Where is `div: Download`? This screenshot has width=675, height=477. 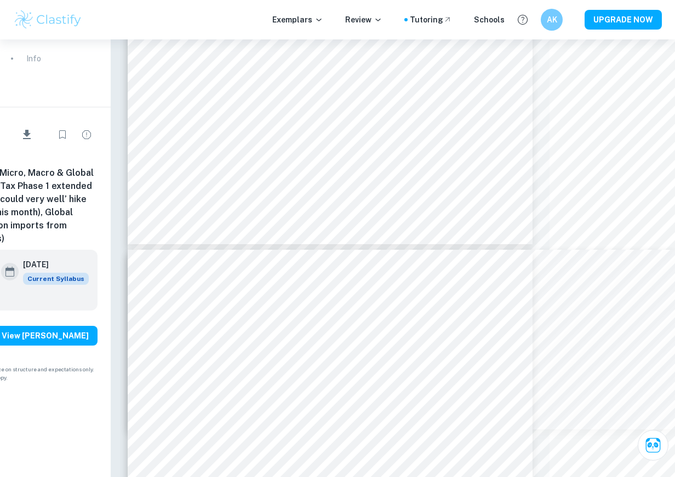
div: Download is located at coordinates (26, 135).